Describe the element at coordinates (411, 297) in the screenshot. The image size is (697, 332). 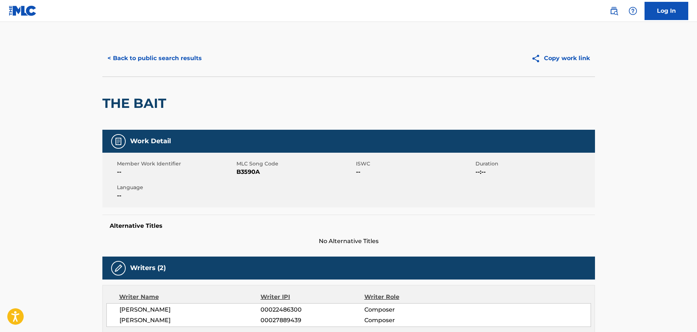
I see `div: Writer Role` at that location.